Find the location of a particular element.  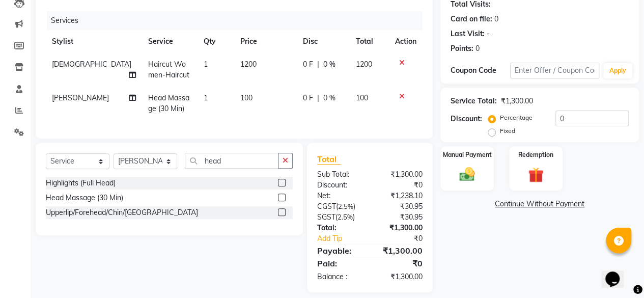

span: Haircut Women-Haircut is located at coordinates (168, 69).